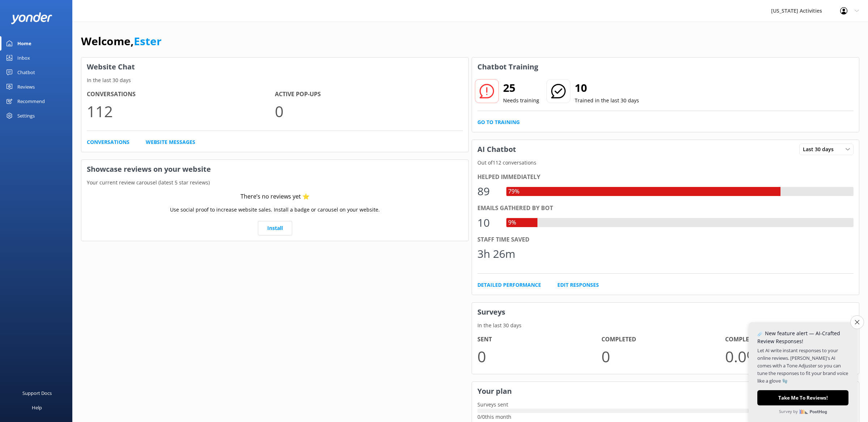 This screenshot has height=422, width=868. Describe the element at coordinates (539, 340) in the screenshot. I see `h4: Sent` at that location.